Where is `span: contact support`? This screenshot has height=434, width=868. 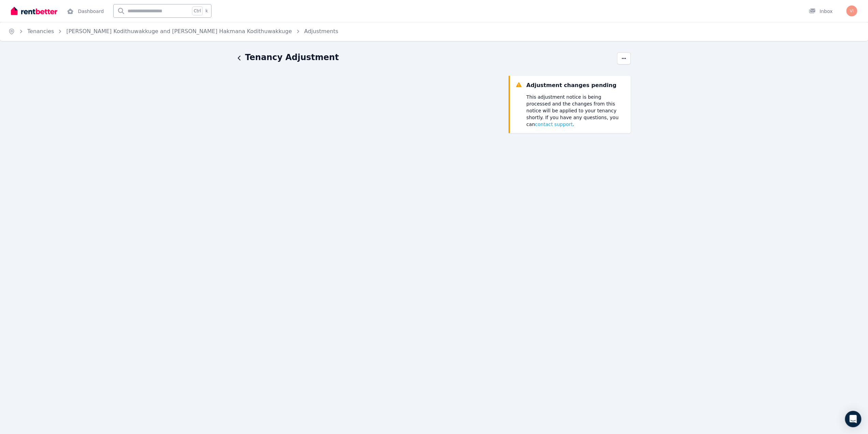 span: contact support is located at coordinates (554, 125).